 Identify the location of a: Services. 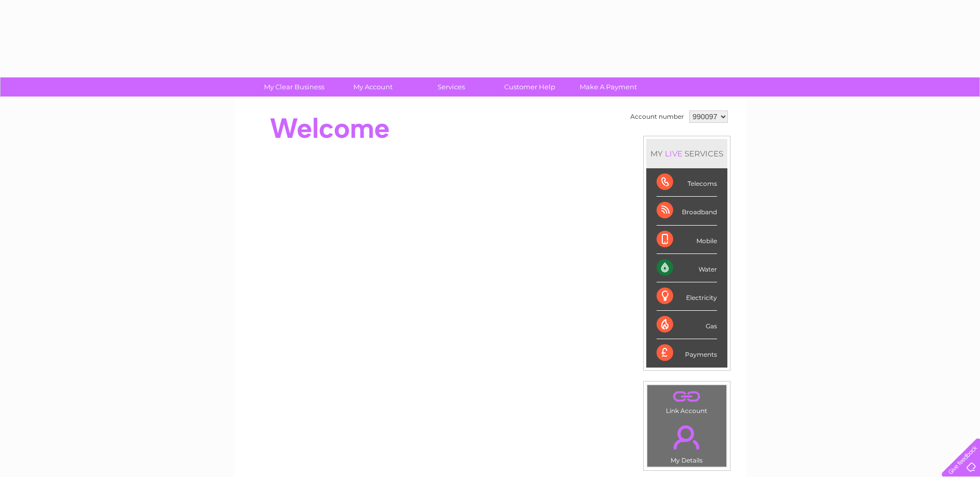
(451, 87).